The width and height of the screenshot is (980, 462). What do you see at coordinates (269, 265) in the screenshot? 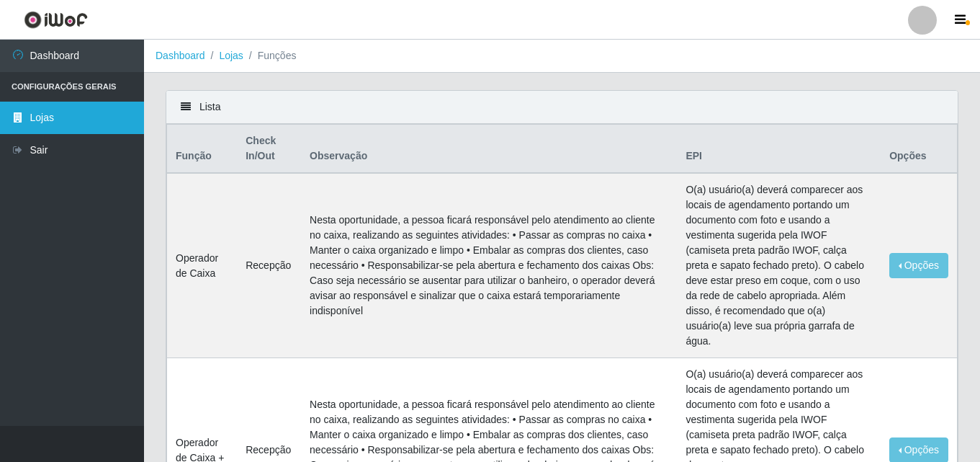
I see `td: Recepção` at bounding box center [269, 265].